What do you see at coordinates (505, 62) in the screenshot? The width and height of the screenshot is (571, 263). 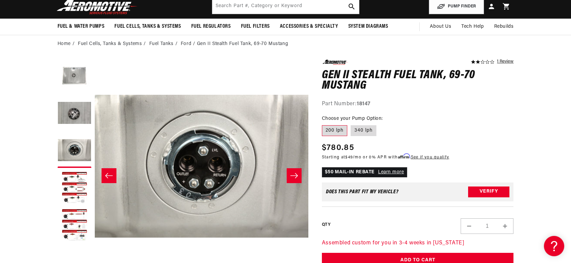 I see `a: 1 reviews` at bounding box center [505, 62].